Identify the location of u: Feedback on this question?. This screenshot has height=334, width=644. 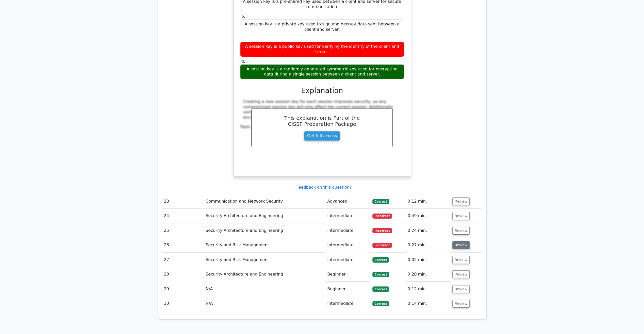
(324, 187).